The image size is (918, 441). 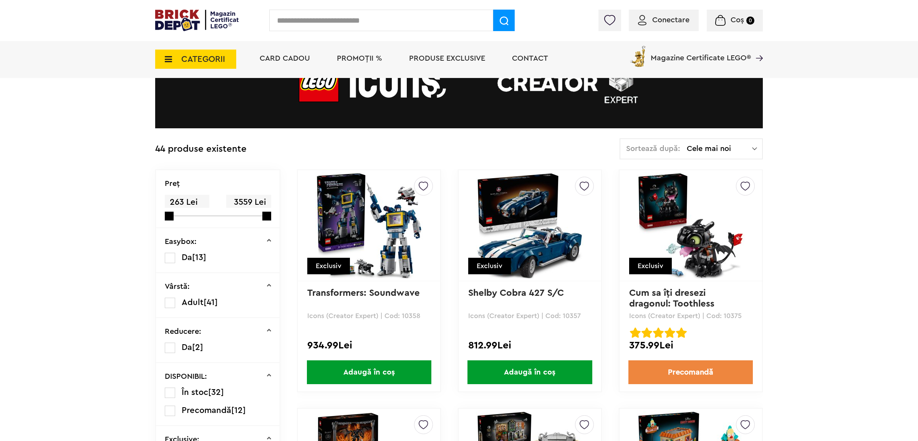 What do you see at coordinates (284, 58) in the screenshot?
I see `span: Card Cadou` at bounding box center [284, 58].